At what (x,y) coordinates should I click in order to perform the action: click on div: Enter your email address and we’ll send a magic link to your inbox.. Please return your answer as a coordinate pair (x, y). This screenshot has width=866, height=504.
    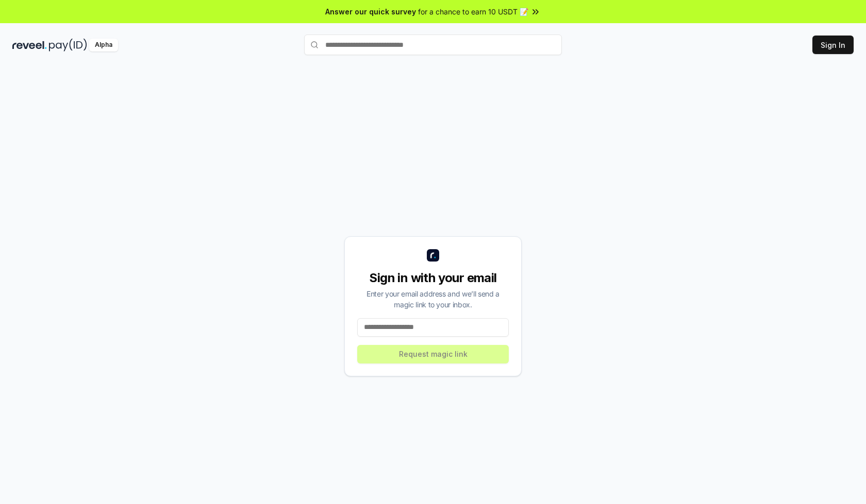
    Looking at the image, I should click on (433, 299).